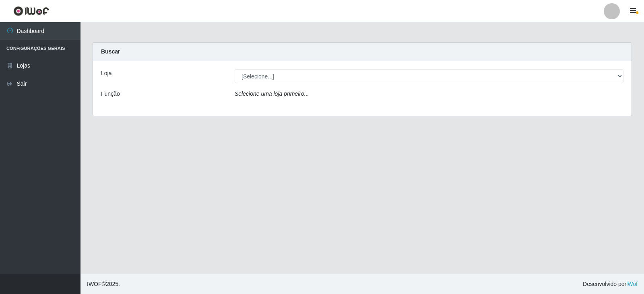 This screenshot has width=644, height=294. Describe the element at coordinates (610, 284) in the screenshot. I see `span: Desenvolvido por` at that location.